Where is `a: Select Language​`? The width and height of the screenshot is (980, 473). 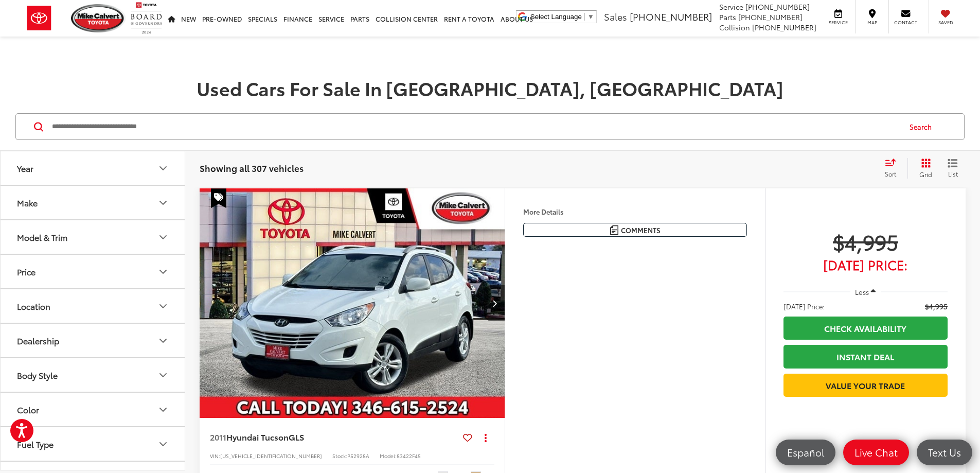
a: Select Language​ is located at coordinates (562, 16).